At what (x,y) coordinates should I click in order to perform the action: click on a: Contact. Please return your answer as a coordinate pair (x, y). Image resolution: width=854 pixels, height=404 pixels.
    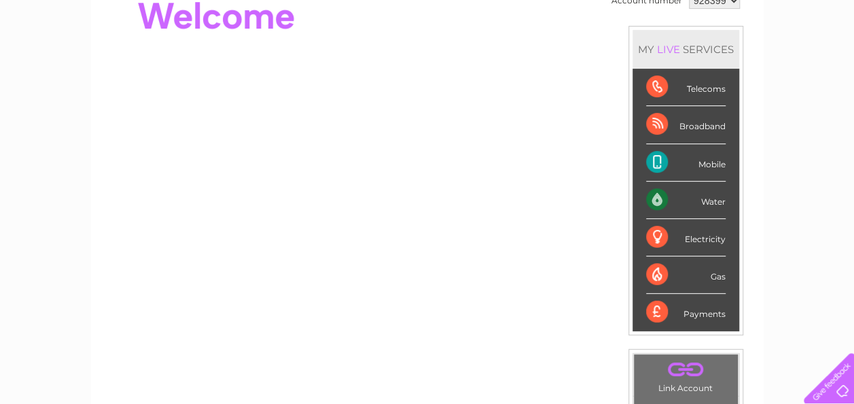
    Looking at the image, I should click on (780, 63).